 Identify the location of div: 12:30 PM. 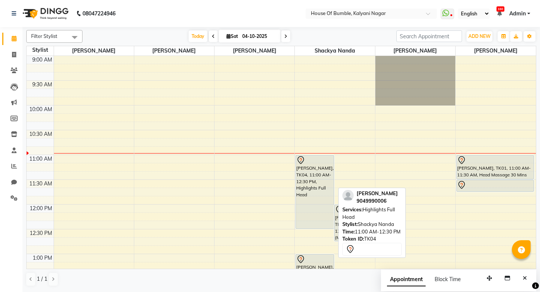
(41, 233).